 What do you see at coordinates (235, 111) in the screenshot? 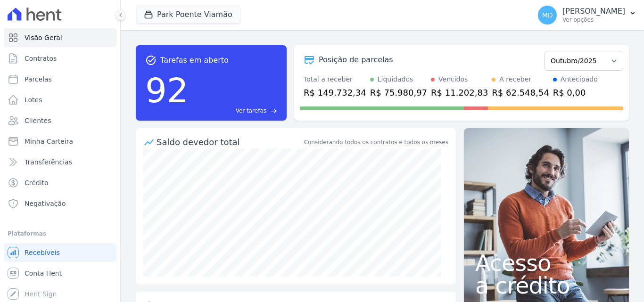
I see `a: Ver tarefas east` at bounding box center [235, 111].